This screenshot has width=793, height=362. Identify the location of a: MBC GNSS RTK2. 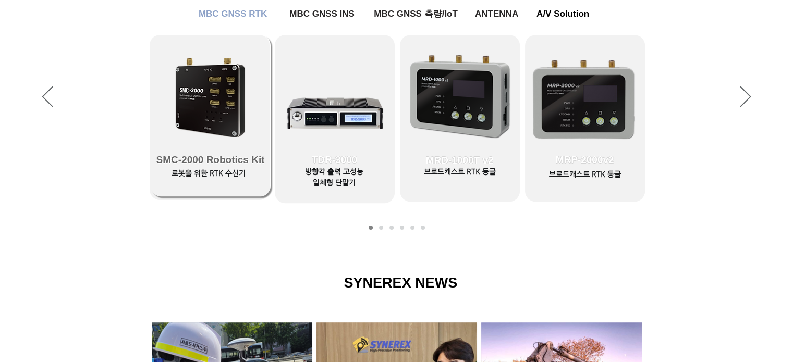
(381, 228).